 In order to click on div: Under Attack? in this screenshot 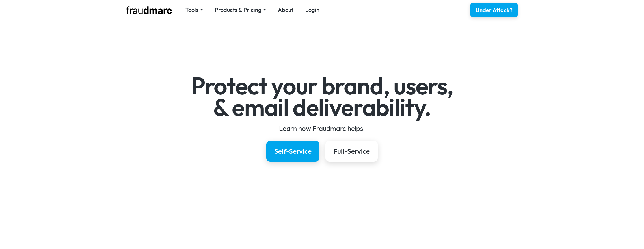, I will do `click(494, 10)`.